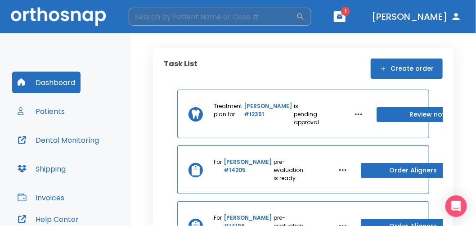 The height and width of the screenshot is (226, 476). What do you see at coordinates (41, 197) in the screenshot?
I see `a: Invoices` at bounding box center [41, 197].